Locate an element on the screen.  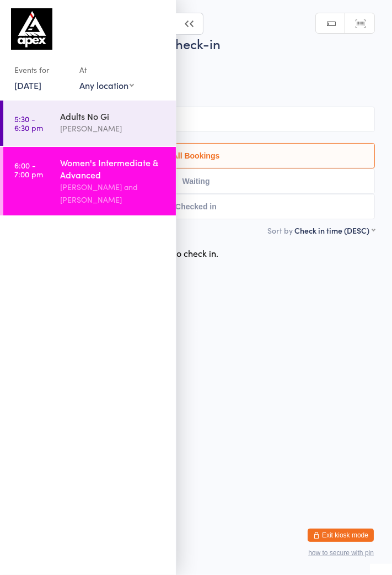
button: All Bookings is located at coordinates (196, 156).